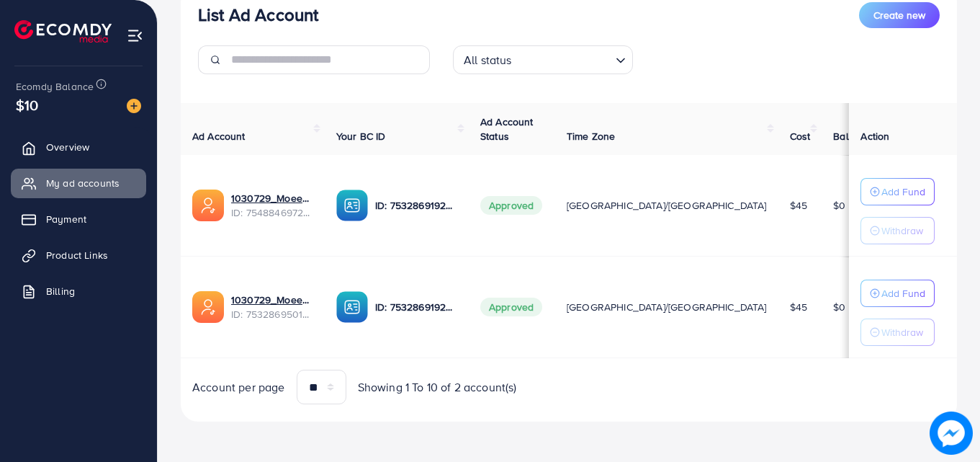 This screenshot has height=462, width=980. I want to click on span: Overview, so click(67, 147).